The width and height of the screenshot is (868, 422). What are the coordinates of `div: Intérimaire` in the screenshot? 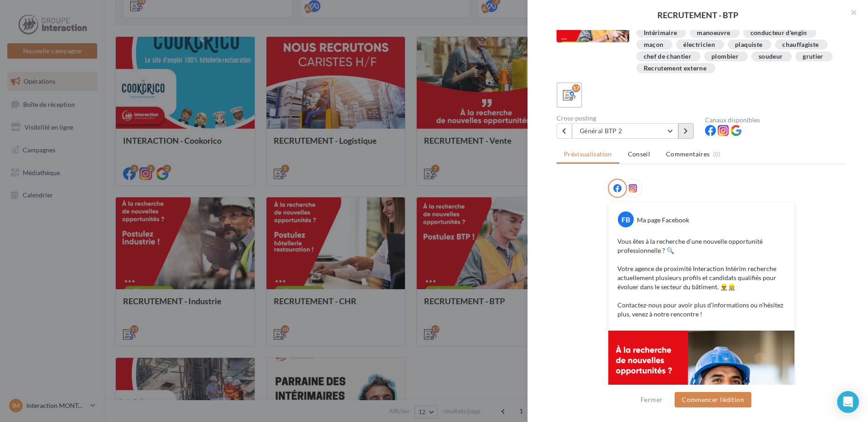 It's located at (660, 33).